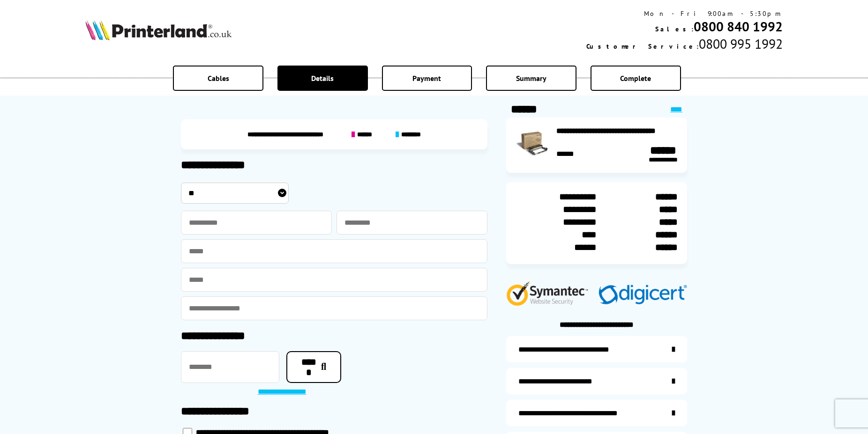  What do you see at coordinates (597, 381) in the screenshot?
I see `a: items-arrive` at bounding box center [597, 381].